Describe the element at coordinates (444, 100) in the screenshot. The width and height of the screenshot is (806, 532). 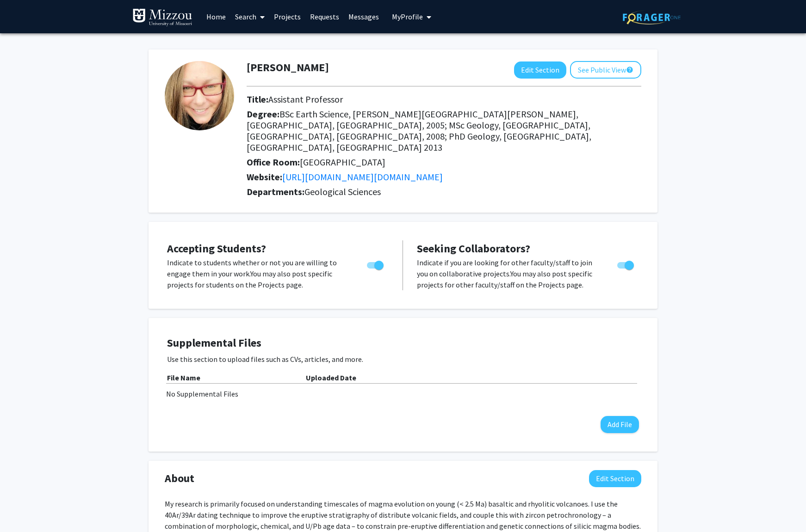
I see `h2: Title:` at that location.